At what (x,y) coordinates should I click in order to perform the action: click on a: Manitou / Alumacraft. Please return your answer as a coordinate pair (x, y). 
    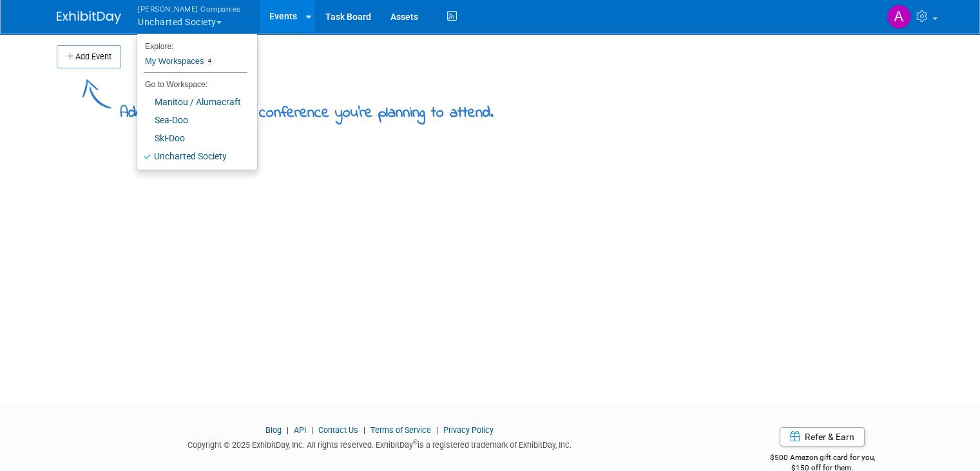
    Looking at the image, I should click on (192, 102).